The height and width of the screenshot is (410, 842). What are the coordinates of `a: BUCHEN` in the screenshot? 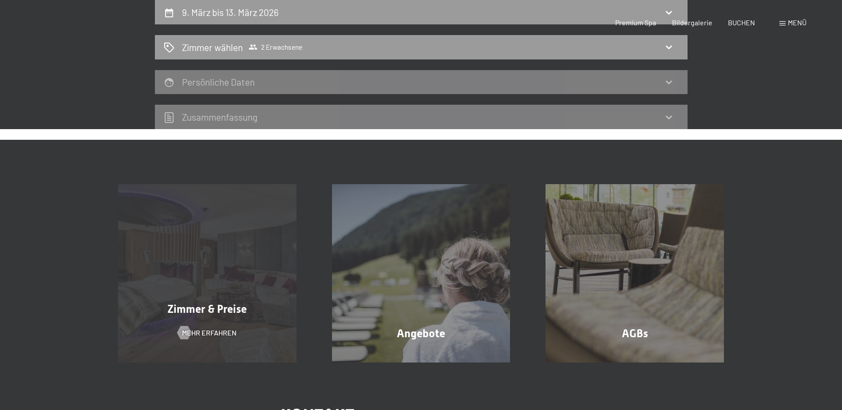 It's located at (741, 22).